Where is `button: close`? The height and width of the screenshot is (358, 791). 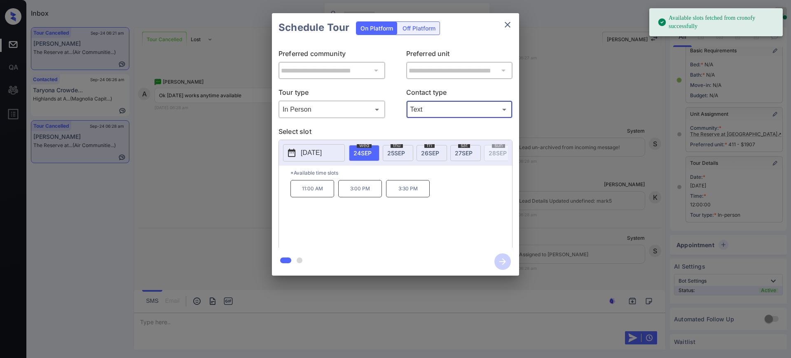
button: close is located at coordinates (508, 25).